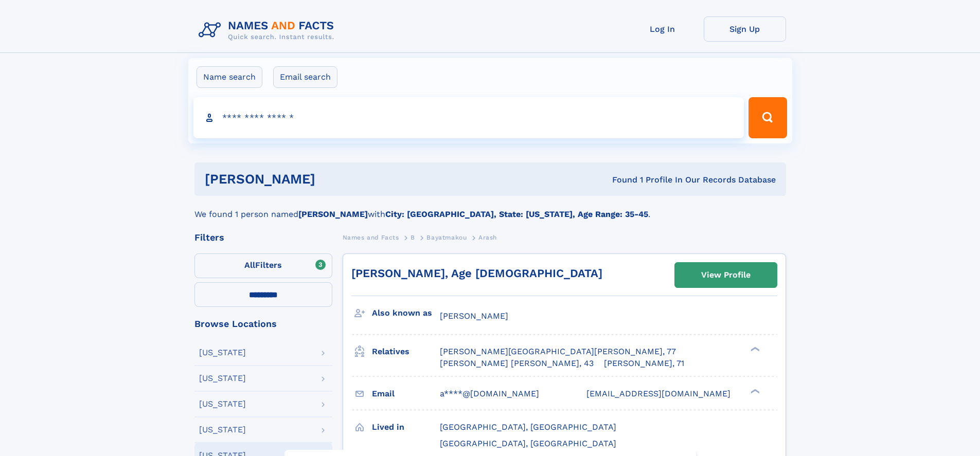  I want to click on span: Bayatmakou, so click(447, 238).